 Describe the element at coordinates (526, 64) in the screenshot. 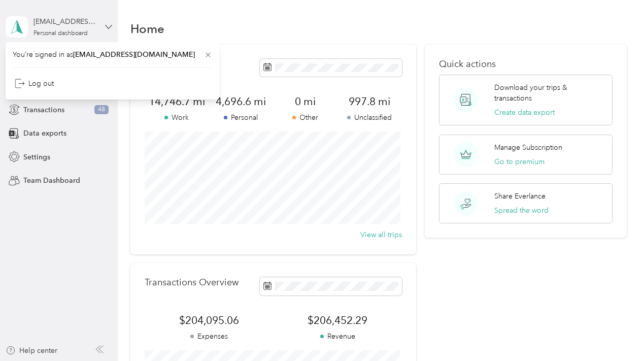

I see `p: Quick actions` at that location.